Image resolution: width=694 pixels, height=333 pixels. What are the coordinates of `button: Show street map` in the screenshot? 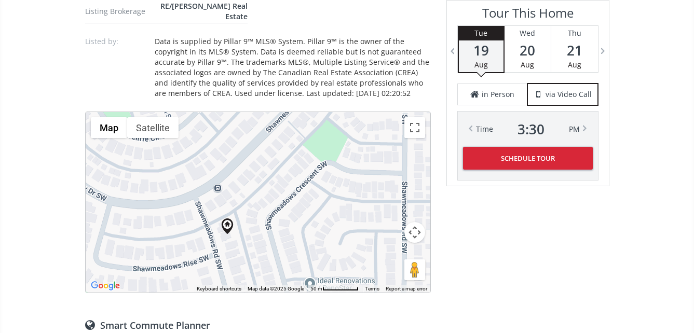 It's located at (109, 128).